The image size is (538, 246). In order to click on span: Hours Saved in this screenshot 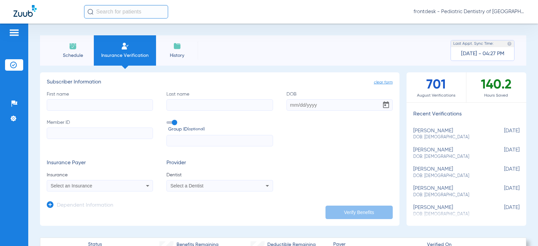, I will do `click(496, 95)`.